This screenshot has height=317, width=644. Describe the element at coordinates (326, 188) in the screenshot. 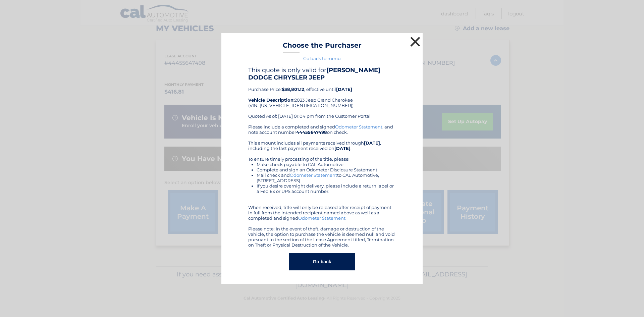

I see `li: If you desire overnight delivery, please include a return label or a Fed Ex or UPS account number.` at that location.